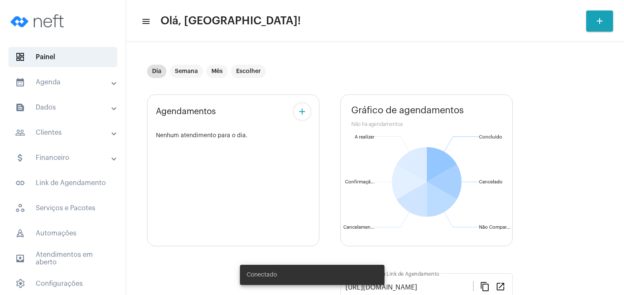 This screenshot has height=295, width=624. I want to click on span: Painel, so click(63, 57).